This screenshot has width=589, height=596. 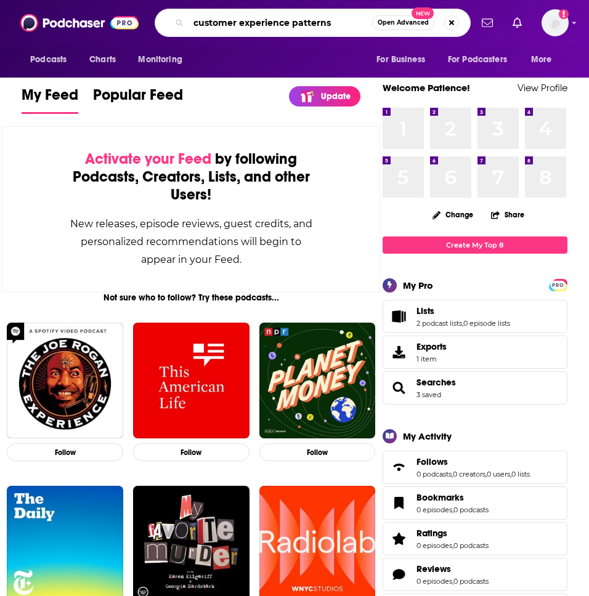 I want to click on img: This American Life, so click(x=191, y=381).